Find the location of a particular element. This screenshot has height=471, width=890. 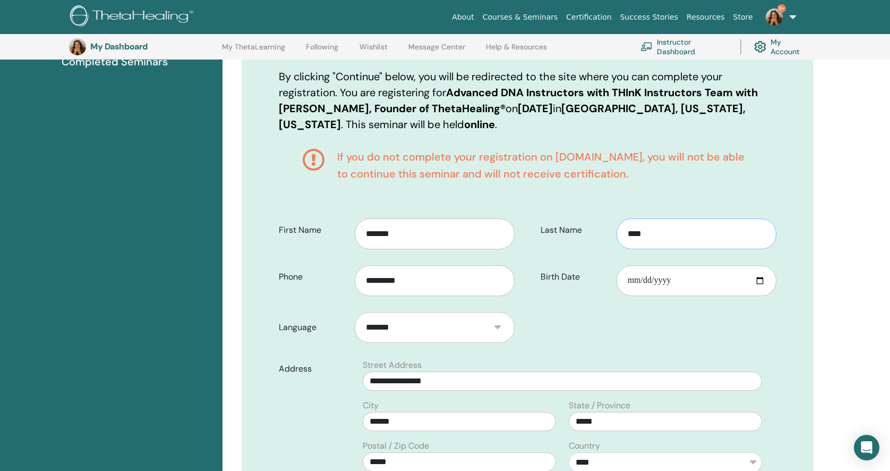

label: Postal / Zip Code is located at coordinates (396, 446).